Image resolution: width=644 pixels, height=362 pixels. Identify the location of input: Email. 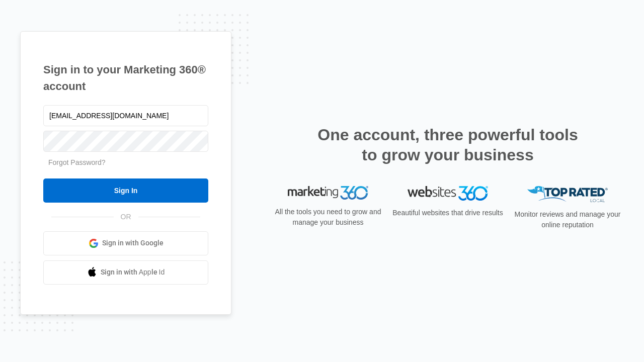
(126, 116).